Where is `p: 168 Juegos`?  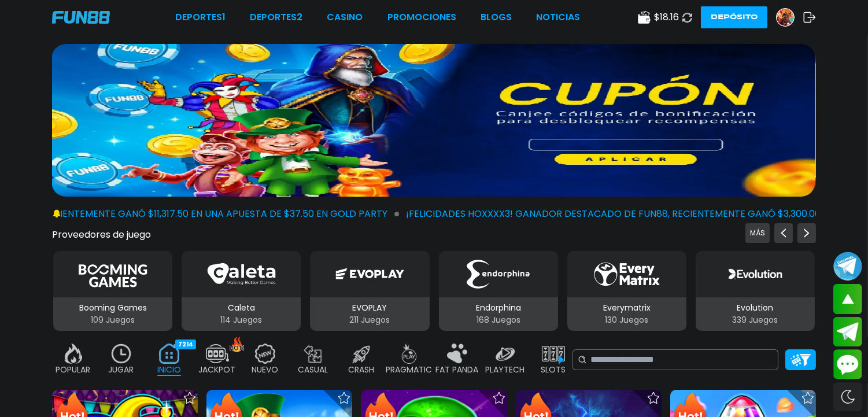 p: 168 Juegos is located at coordinates (498, 320).